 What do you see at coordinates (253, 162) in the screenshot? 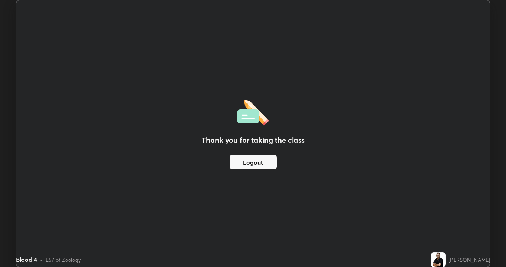
I see `button: Logout` at bounding box center [253, 162].